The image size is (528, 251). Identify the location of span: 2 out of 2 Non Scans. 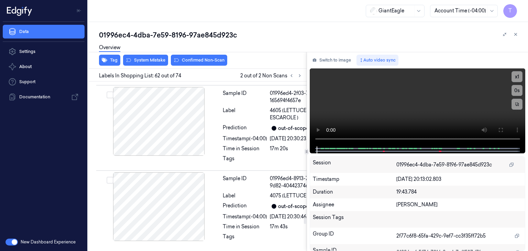
(272, 76).